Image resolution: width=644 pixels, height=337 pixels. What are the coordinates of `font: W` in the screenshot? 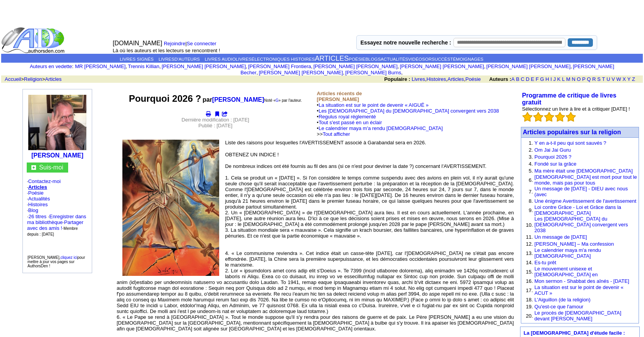 It's located at (618, 79).